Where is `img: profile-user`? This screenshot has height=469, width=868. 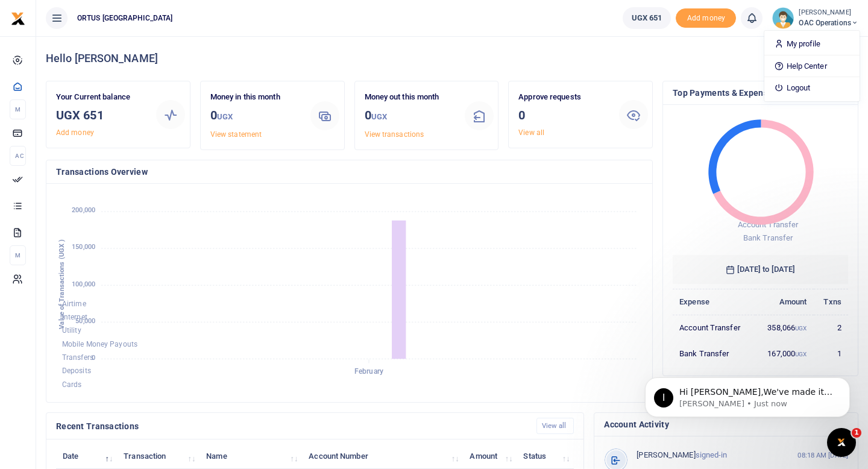 img: profile-user is located at coordinates (783, 18).